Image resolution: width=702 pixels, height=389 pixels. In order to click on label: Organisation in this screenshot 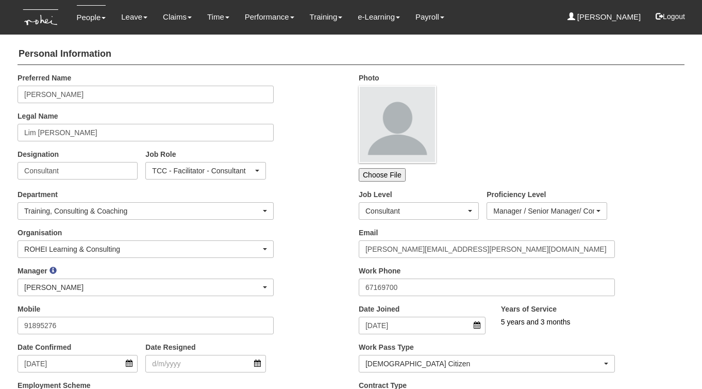, I will do `click(40, 232)`.